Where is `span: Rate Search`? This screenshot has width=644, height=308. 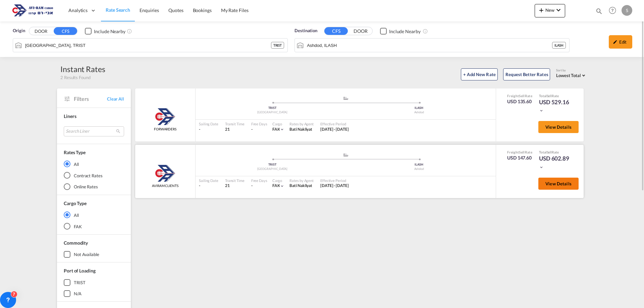 span: Rate Search is located at coordinates (118, 10).